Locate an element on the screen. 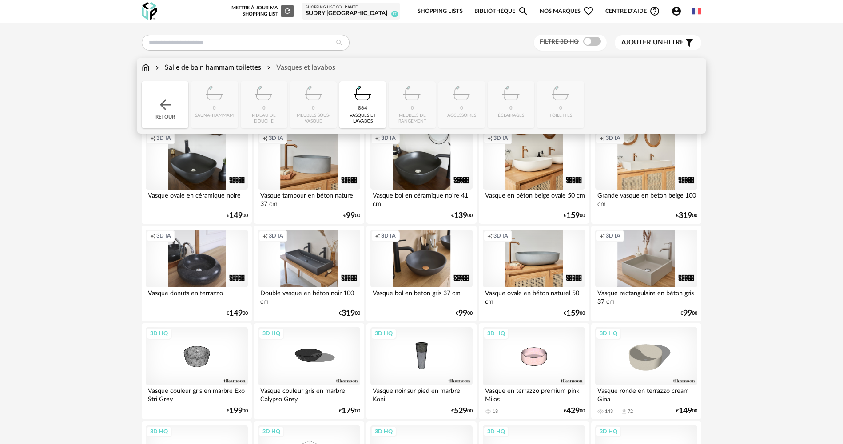 The width and height of the screenshot is (843, 444). a: 3D HQ Vasque en terrazzo premium pink Milos 18 €42900 is located at coordinates (534, 371).